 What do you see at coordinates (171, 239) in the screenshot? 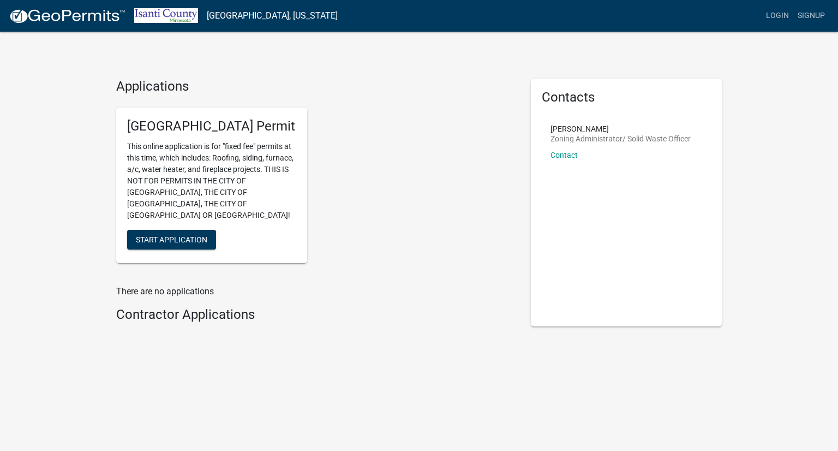
I see `span: Start Application` at bounding box center [171, 239].